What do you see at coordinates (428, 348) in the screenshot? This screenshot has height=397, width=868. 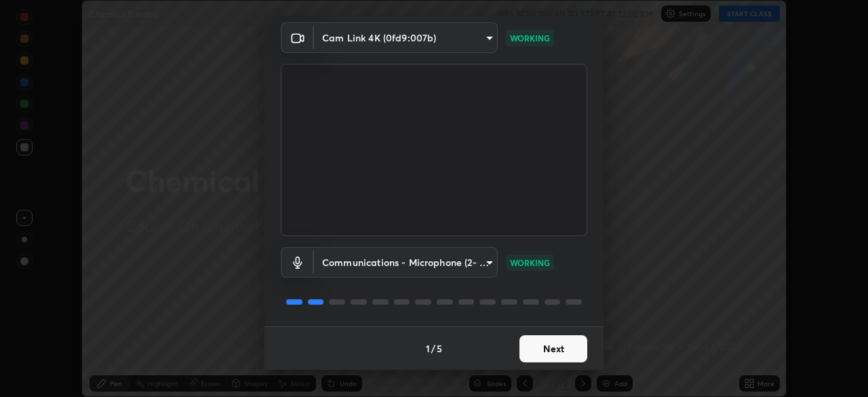 I see `h4: 1` at bounding box center [428, 348].